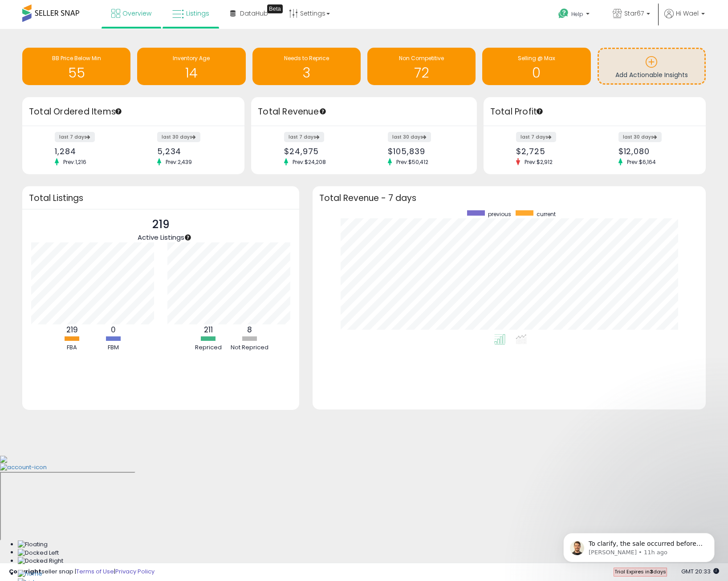 The image size is (728, 581). What do you see at coordinates (536, 72) in the screenshot?
I see `h1: 0` at bounding box center [536, 72].